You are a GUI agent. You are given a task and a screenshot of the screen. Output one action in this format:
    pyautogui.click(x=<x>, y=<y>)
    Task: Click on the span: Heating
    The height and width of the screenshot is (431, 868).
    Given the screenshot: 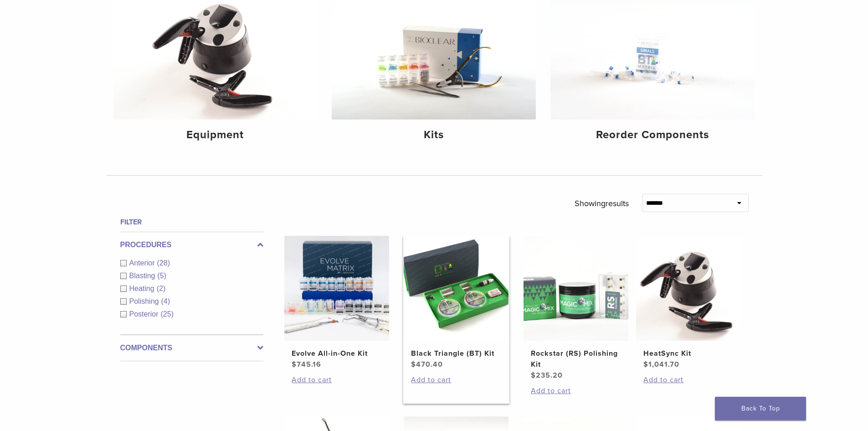 What is the action you would take?
    pyautogui.click(x=143, y=288)
    